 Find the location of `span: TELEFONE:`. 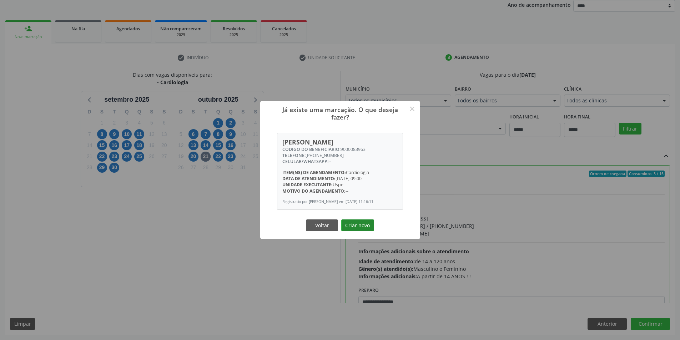

span: TELEFONE: is located at coordinates (294, 155).